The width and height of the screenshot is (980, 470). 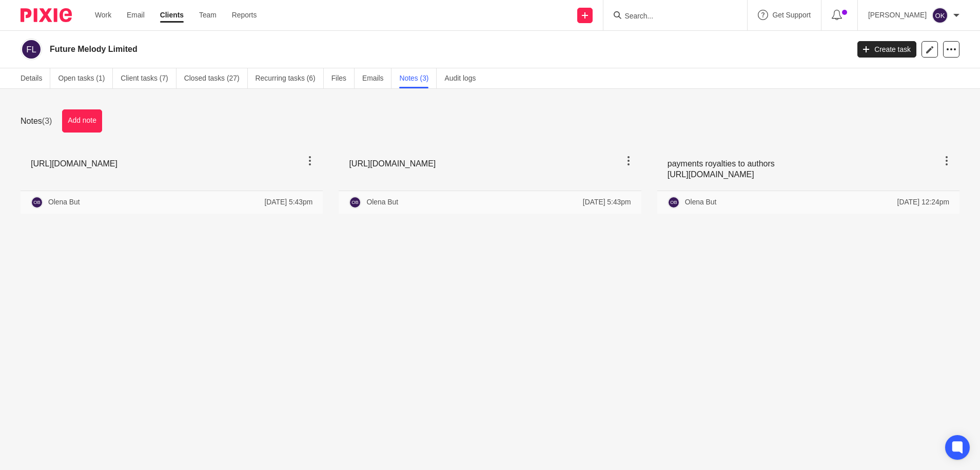 What do you see at coordinates (206, 15) in the screenshot?
I see `a: Team` at bounding box center [206, 15].